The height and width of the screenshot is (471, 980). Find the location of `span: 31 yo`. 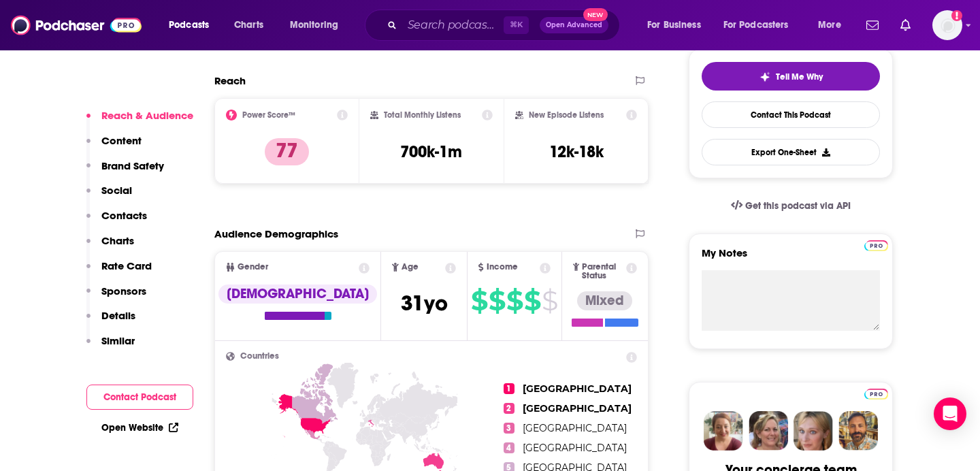

span: 31 yo is located at coordinates (424, 302).